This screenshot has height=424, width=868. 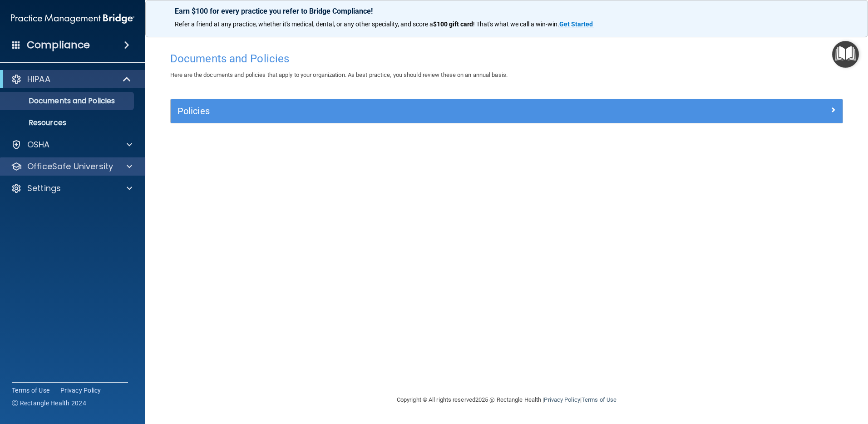 What do you see at coordinates (453, 24) in the screenshot?
I see `strong: $100 gift card` at bounding box center [453, 24].